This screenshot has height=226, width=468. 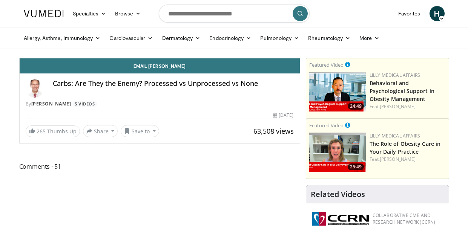 I want to click on span: H, so click(x=437, y=14).